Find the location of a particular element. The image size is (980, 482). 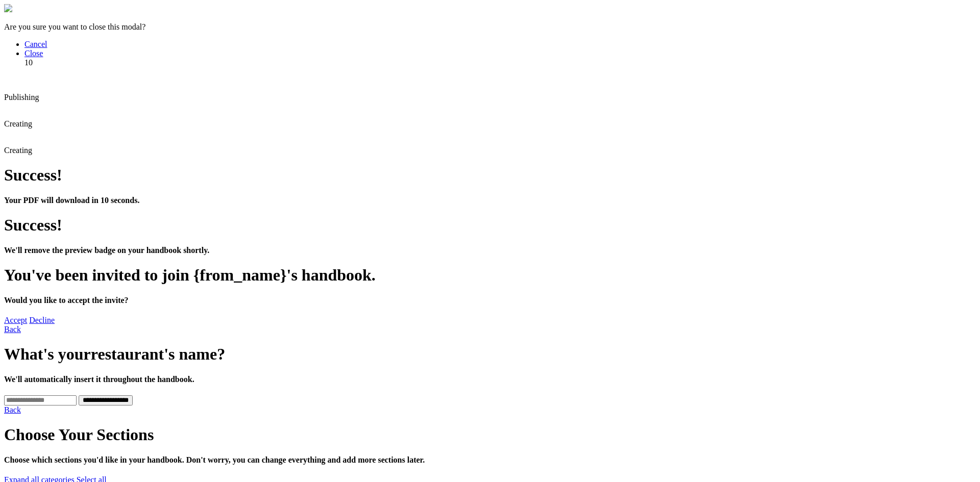

h4: Choose which sections you'd like in your handbook. Don't worry, you can change everything and add... is located at coordinates (490, 460).